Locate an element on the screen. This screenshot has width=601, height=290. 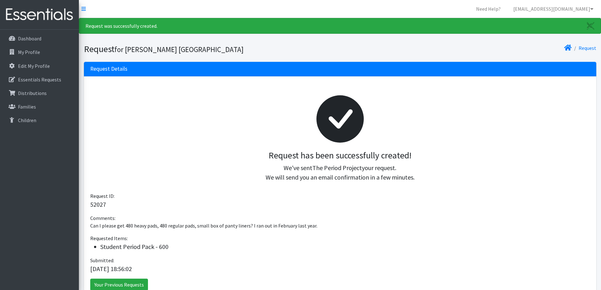
span: The Period Project is located at coordinates (337, 168).